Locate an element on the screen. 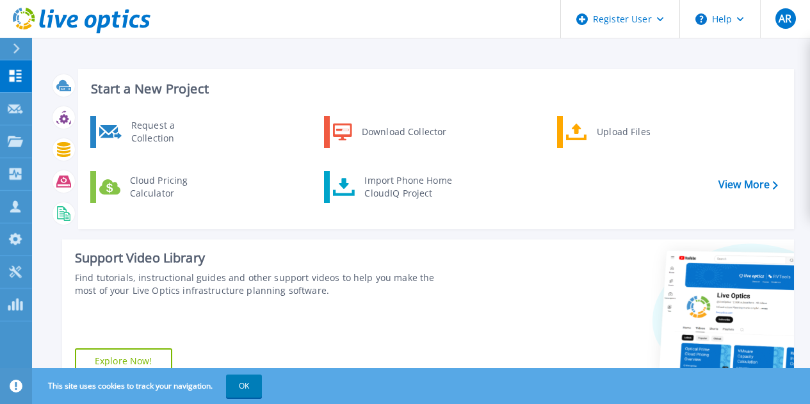 The image size is (810, 404). div: Upload Files is located at coordinates (638, 132).